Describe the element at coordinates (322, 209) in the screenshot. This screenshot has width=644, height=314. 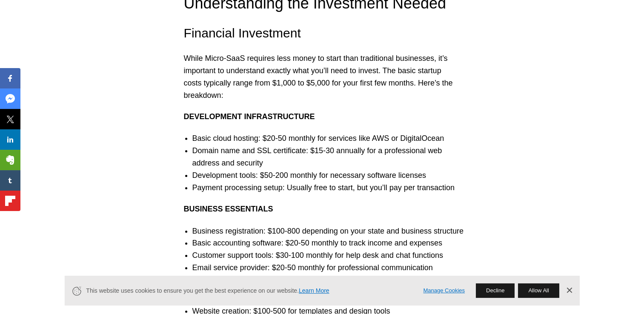
I see `h5: Business Essentials` at that location.